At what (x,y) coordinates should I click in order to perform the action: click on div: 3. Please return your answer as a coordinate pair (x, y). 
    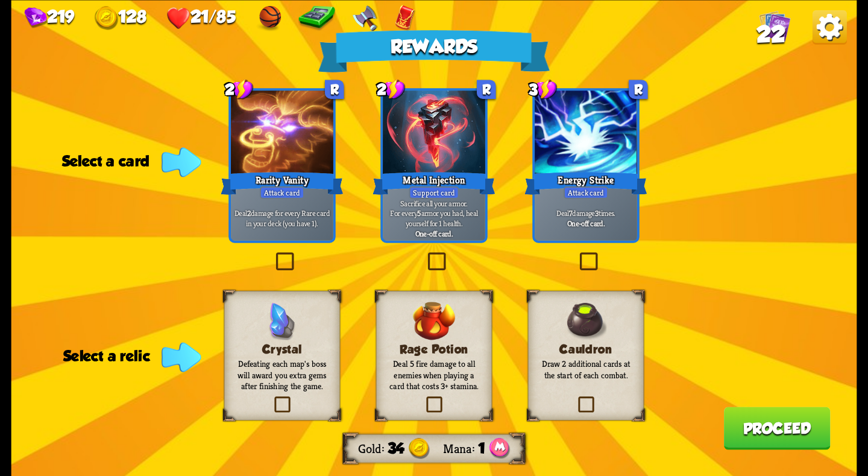
    Looking at the image, I should click on (542, 90).